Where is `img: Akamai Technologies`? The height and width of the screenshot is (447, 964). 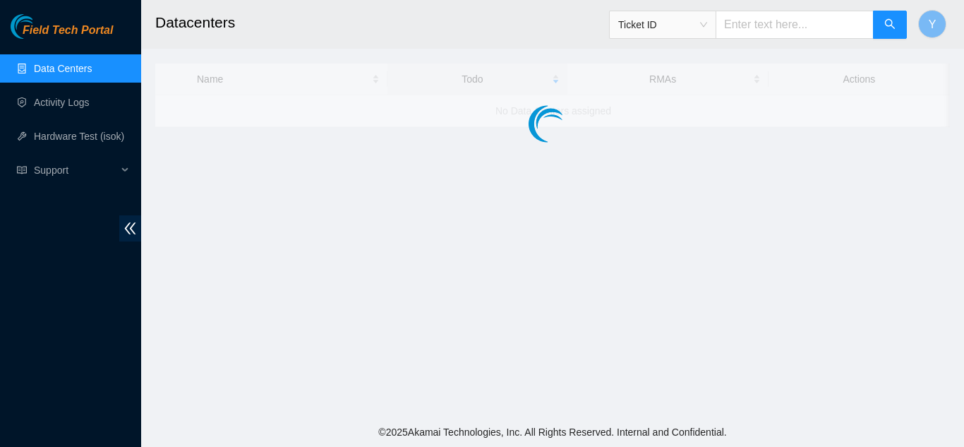 img: Akamai Technologies is located at coordinates (41, 26).